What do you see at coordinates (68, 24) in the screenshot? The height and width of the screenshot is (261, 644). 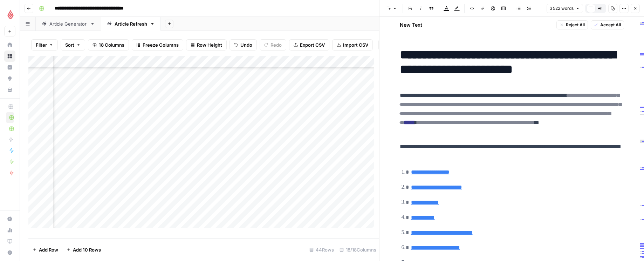 I see `div: Article Generator` at bounding box center [68, 24].